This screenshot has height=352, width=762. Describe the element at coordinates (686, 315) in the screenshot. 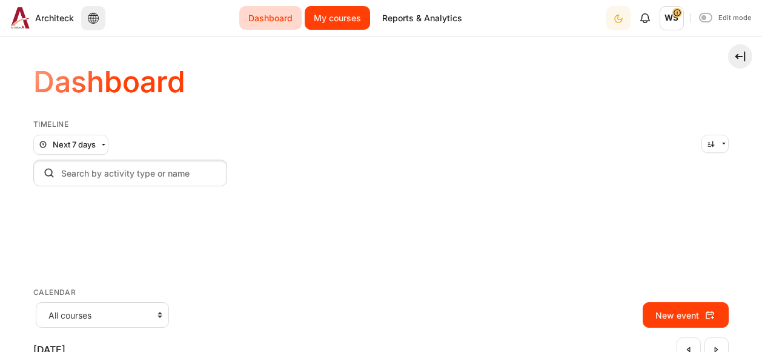

I see `button: New event` at that location.